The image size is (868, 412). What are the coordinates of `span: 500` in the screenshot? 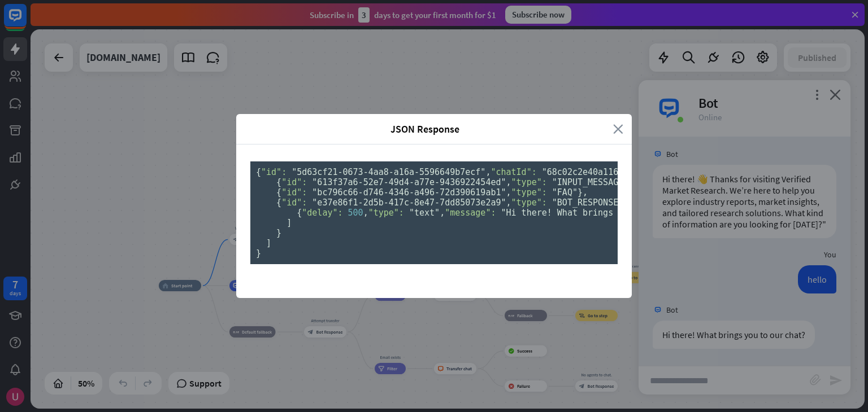 It's located at (355, 213).